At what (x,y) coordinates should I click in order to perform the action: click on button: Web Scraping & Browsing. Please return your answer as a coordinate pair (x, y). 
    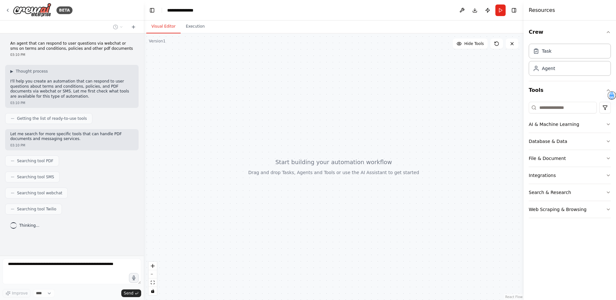
    Looking at the image, I should click on (570, 209).